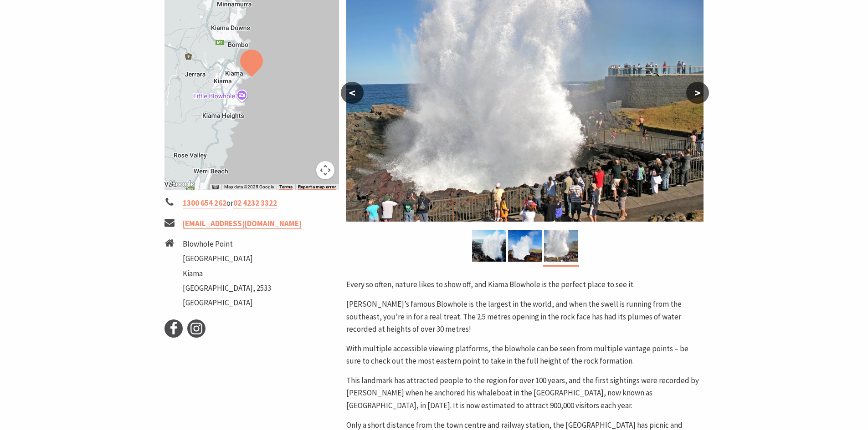  I want to click on p: This landmark has attracted people to the region for over 100 years, and the first sightings were..., so click(525, 394).